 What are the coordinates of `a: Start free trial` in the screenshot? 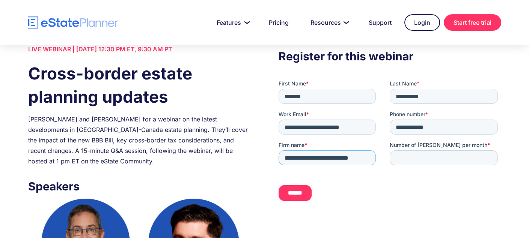 It's located at (472, 23).